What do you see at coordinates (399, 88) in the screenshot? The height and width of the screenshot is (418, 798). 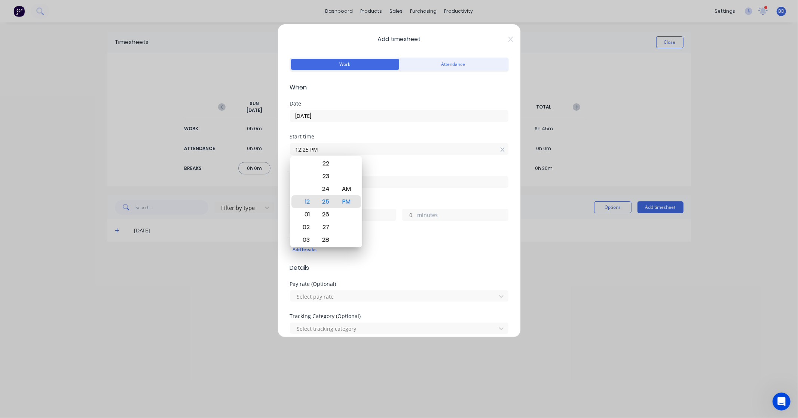 I see `span: When` at bounding box center [399, 88].